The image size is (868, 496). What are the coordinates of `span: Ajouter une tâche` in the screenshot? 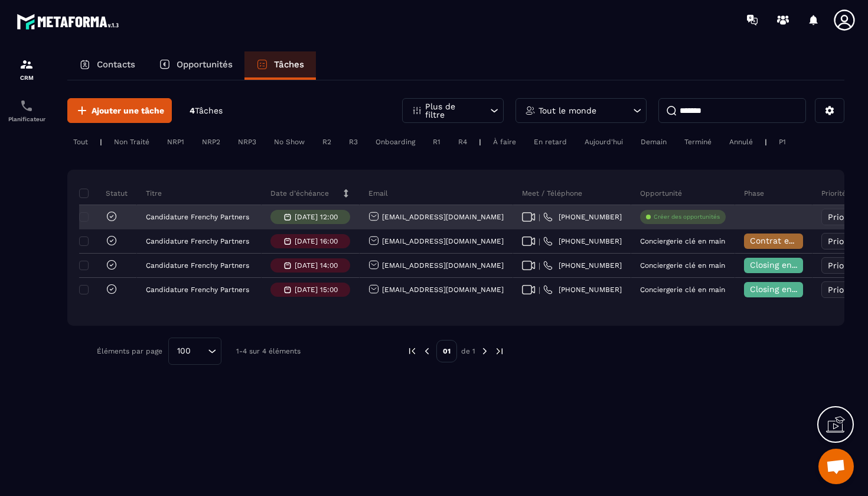 It's located at (128, 111).